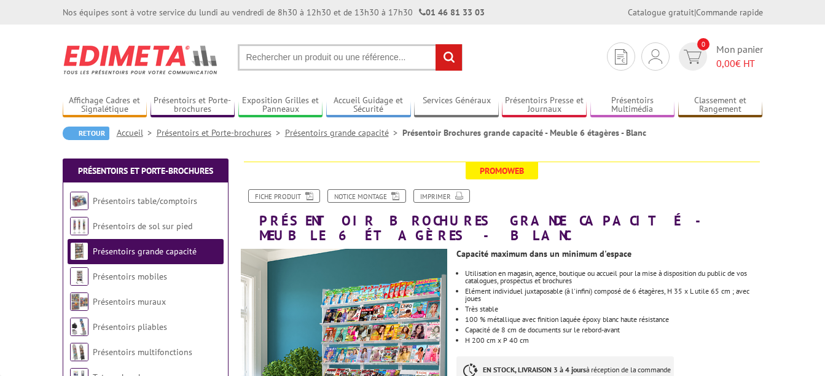 The width and height of the screenshot is (825, 376). Describe the element at coordinates (457, 105) in the screenshot. I see `a: Services Généraux` at that location.